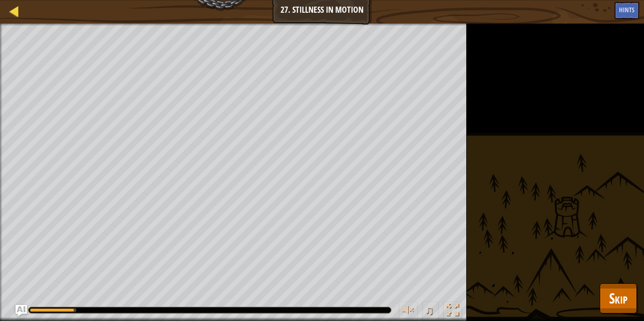 This screenshot has width=644, height=321. Describe the element at coordinates (618, 298) in the screenshot. I see `span: Skip` at that location.